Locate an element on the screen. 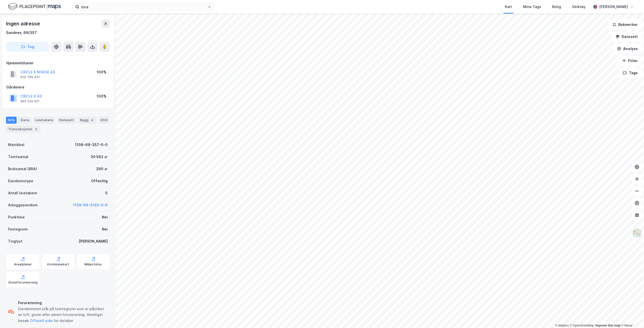 This screenshot has height=328, width=644. div: Info is located at coordinates (11, 120).